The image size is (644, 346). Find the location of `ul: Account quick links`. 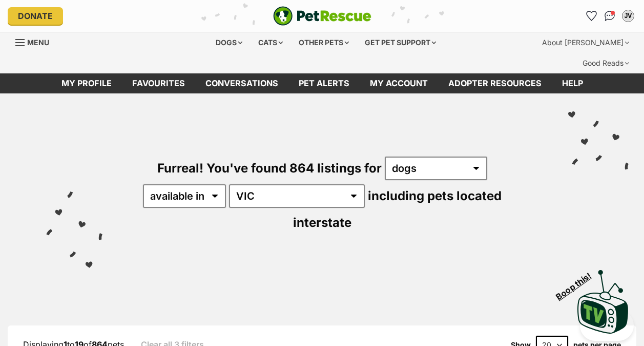

ul: Account quick links is located at coordinates (610, 16).